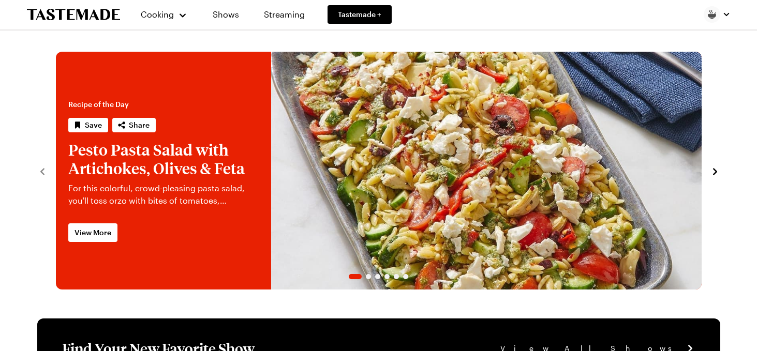  I want to click on button: Cooking, so click(164, 14).